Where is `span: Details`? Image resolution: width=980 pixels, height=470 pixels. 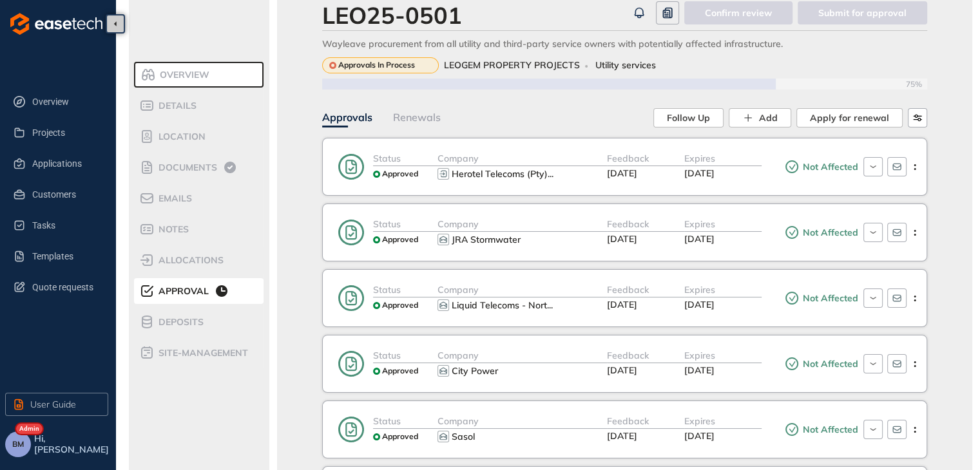
span: Details is located at coordinates (175, 106).